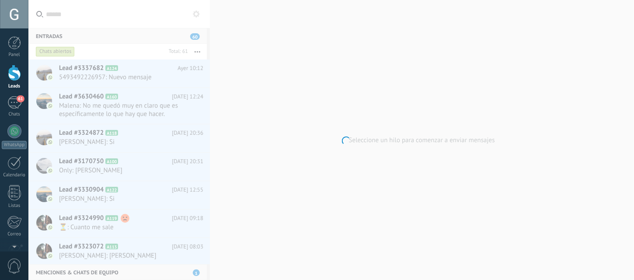  I want to click on div: Calendario, so click(14, 175).